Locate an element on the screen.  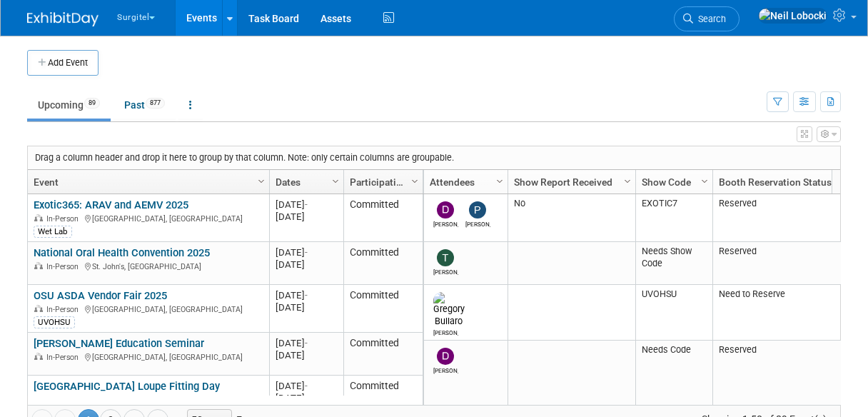
a: National Oral Health Convention 2025 is located at coordinates (121, 253).